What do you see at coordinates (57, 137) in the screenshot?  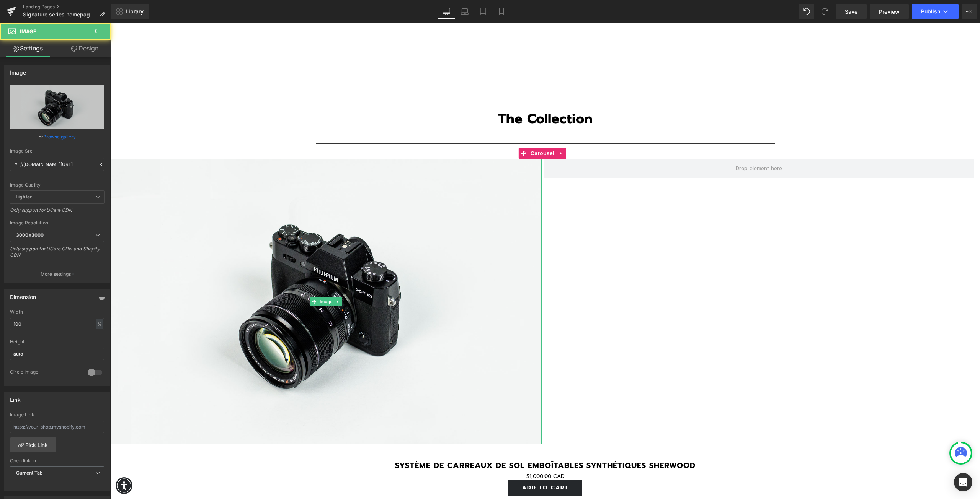 I see `div: or` at bounding box center [57, 137].